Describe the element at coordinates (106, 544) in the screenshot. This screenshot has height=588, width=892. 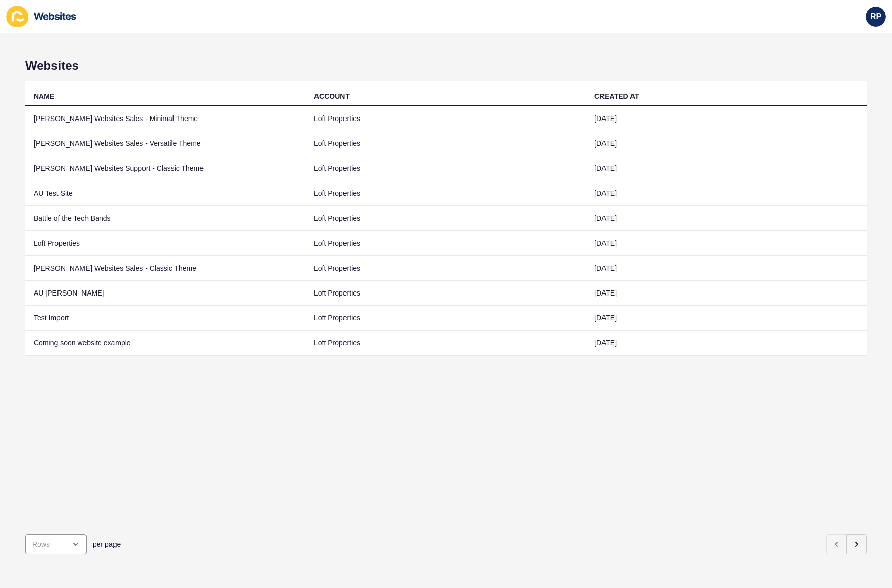
I see `span: per page` at that location.